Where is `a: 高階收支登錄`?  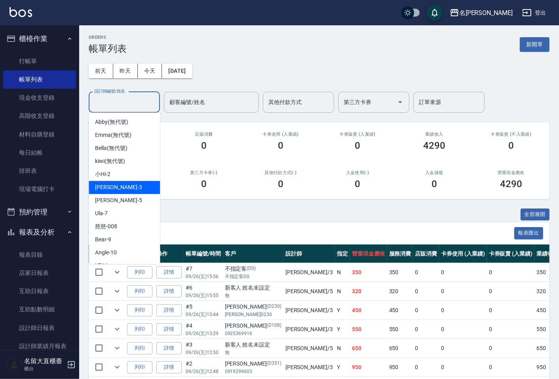 a: 高階收支登錄 is located at coordinates (40, 116).